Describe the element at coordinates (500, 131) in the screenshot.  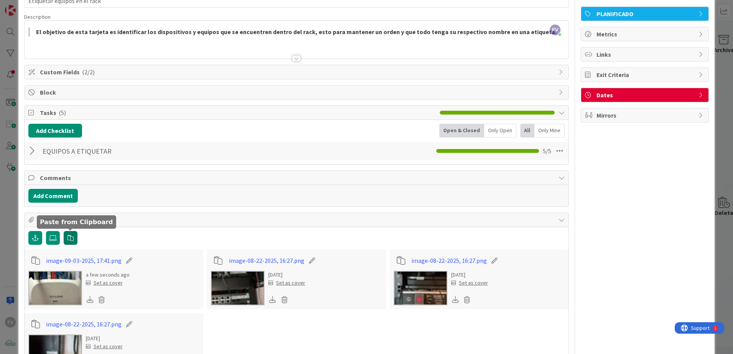
I see `div: Only Open` at that location.